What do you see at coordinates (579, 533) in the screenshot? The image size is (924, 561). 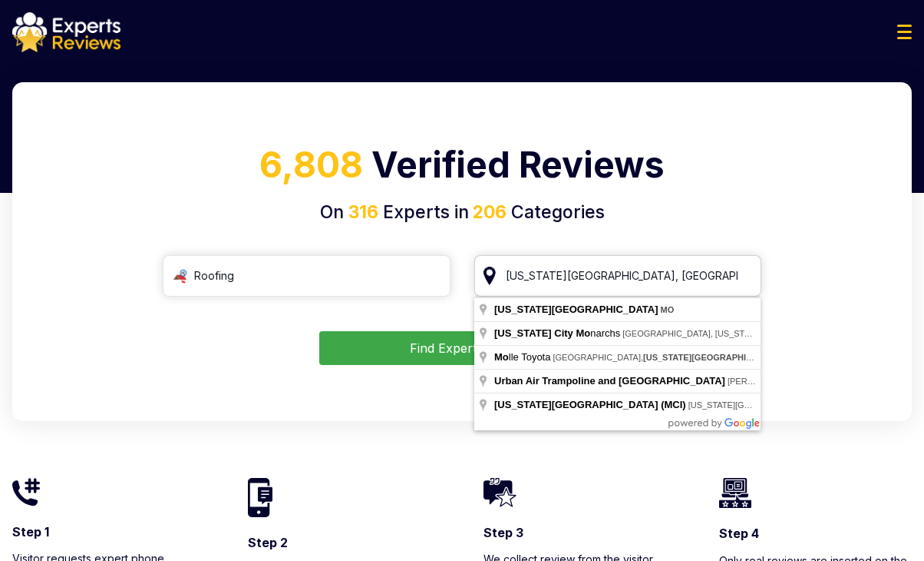 I see `h3: Step 3` at bounding box center [579, 533].